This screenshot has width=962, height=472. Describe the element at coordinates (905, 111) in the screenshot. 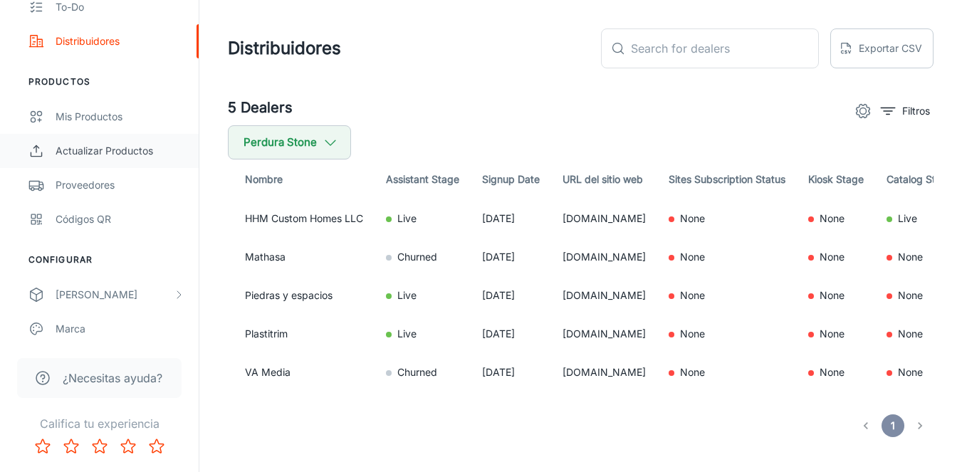

I see `button: filter` at that location.